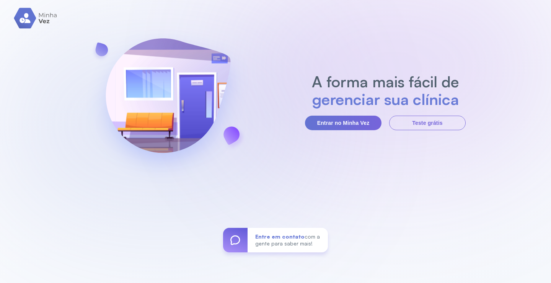 This screenshot has height=283, width=551. Describe the element at coordinates (427, 123) in the screenshot. I see `button: Teste grátis` at that location.